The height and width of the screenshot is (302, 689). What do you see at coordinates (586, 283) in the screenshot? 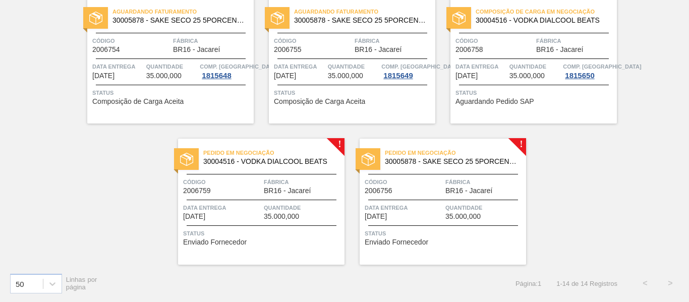
I see `span: 1 - 14 de 14 Registros` at bounding box center [586, 283].